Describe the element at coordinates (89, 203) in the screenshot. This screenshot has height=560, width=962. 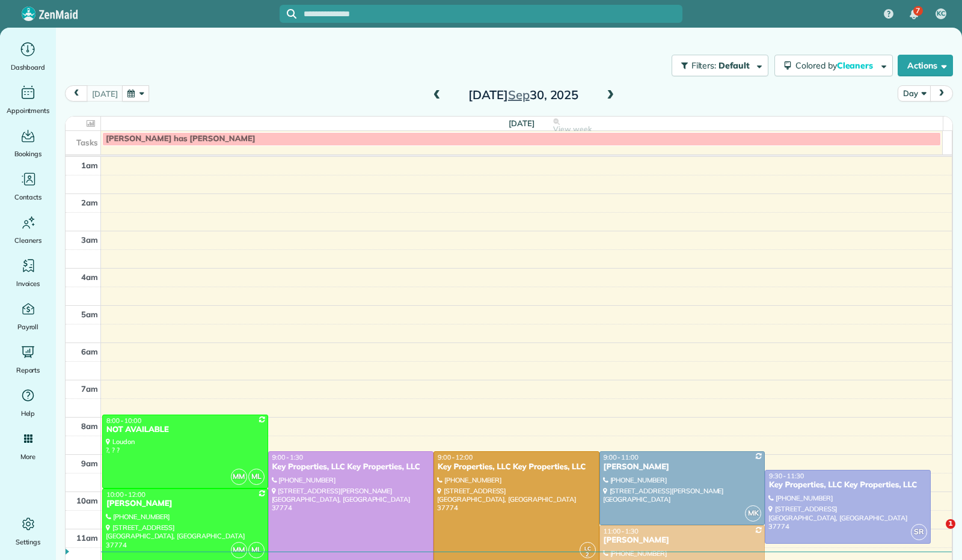
I see `span: 2am` at that location.